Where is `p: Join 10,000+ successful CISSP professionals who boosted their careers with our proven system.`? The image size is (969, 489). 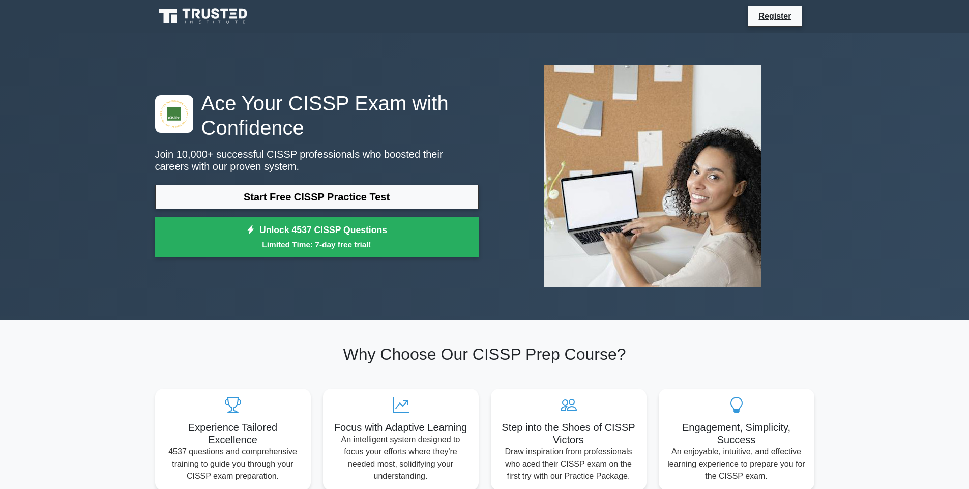
p: Join 10,000+ successful CISSP professionals who boosted their careers with our proven system. is located at coordinates (317, 160).